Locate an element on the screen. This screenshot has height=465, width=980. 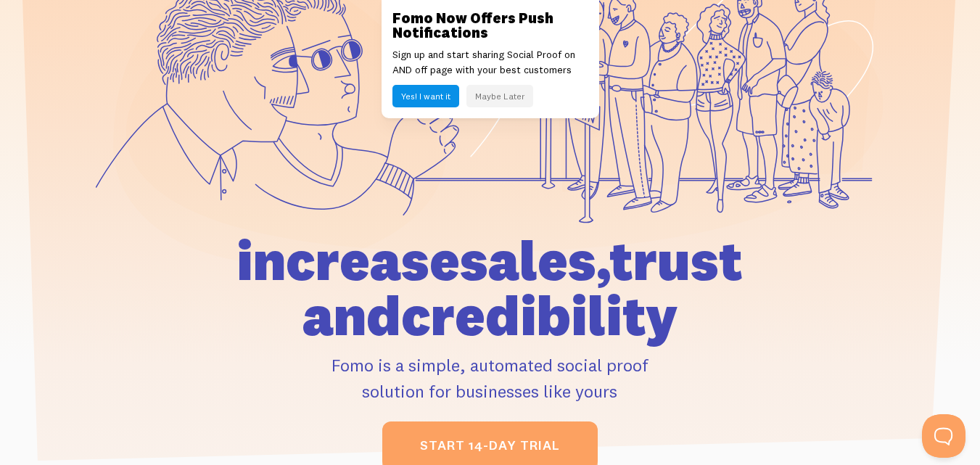
p: Sign up and start sharing Social Proof on AND off page with your best customers is located at coordinates (491, 63).